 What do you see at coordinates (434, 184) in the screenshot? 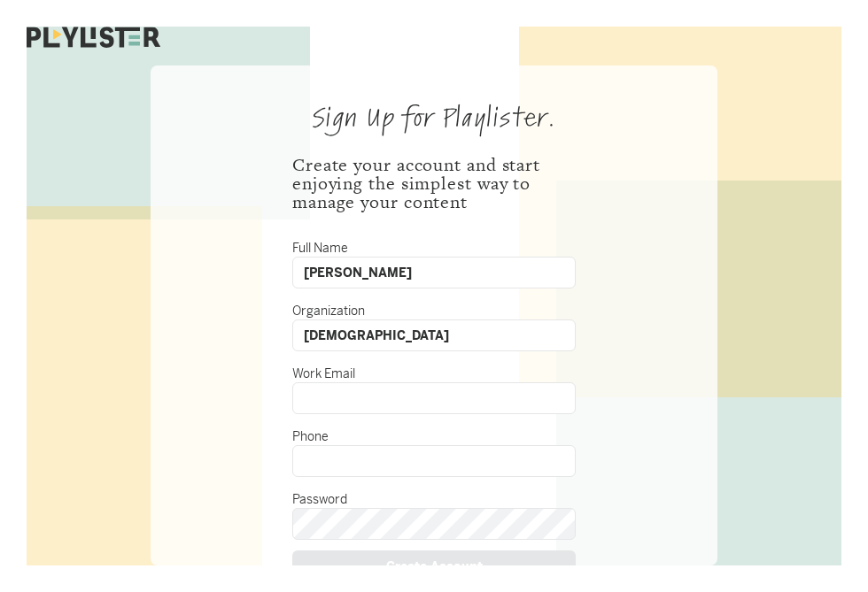
I see `div: Create your account and start enjoying the simplest way to manage your content` at bounding box center [434, 184].